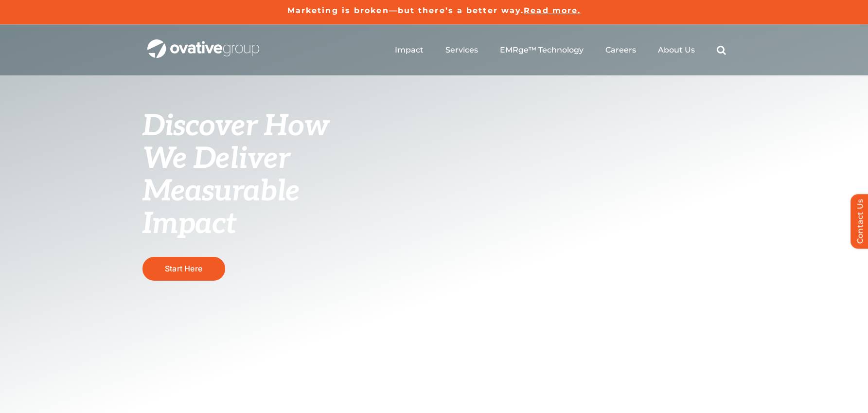 The image size is (868, 413). I want to click on a: Impact, so click(409, 50).